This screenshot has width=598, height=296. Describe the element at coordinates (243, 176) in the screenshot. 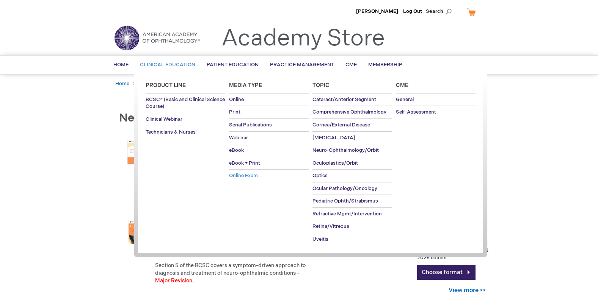

I see `span: Online Exam` at that location.